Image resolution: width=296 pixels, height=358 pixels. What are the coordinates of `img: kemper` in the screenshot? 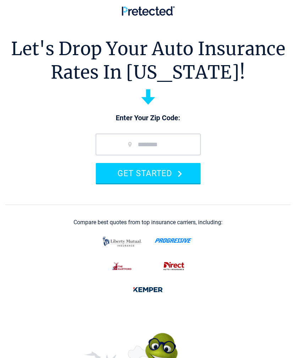 It's located at (148, 289).